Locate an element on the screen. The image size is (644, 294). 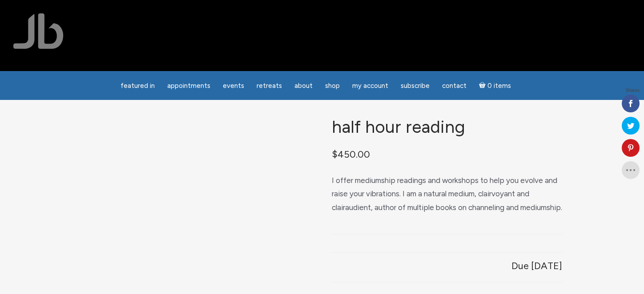
a: Events is located at coordinates (233, 86).